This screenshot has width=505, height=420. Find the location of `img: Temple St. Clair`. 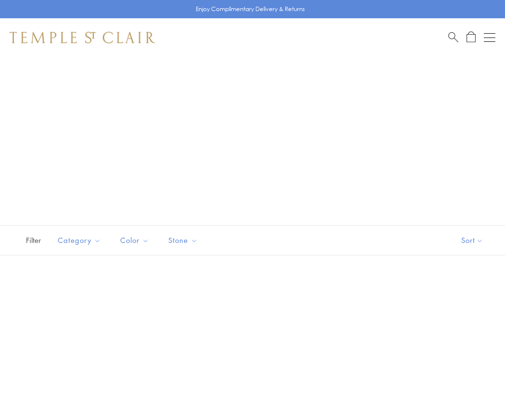

img: Temple St. Clair is located at coordinates (82, 37).